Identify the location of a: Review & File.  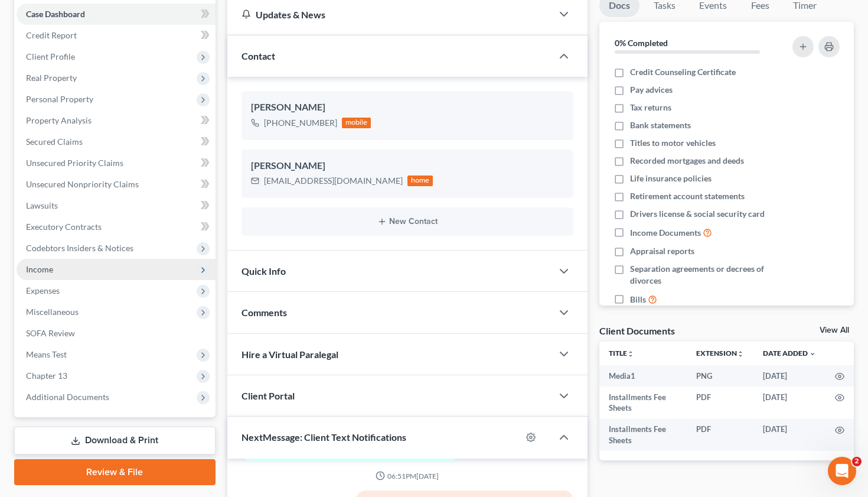
(114, 472).